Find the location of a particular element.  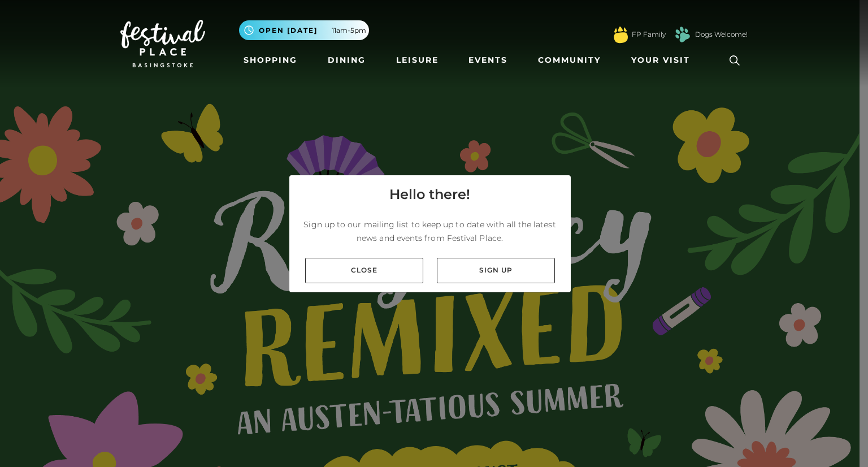

a: Events is located at coordinates (487, 60).